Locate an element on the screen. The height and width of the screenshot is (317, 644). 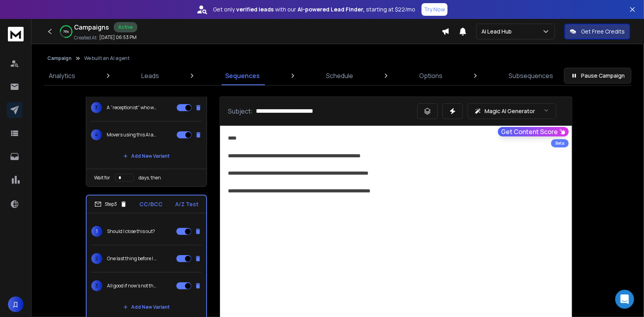
button: Campaign is located at coordinates (59, 58).